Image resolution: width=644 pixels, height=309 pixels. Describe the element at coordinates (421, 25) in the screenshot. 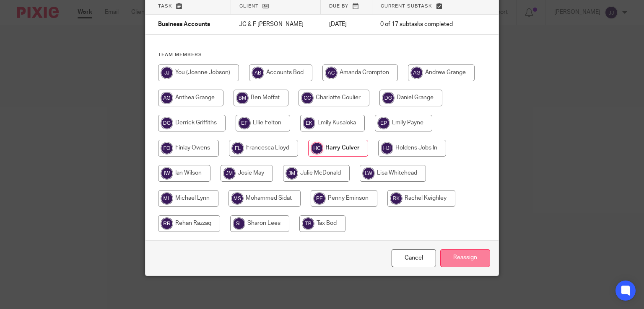

I see `td: 0 of 17 subtasks completed` at that location.